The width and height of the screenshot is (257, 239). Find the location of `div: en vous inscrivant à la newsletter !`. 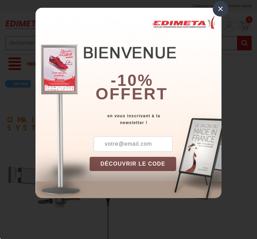

div: en vous inscrivant à la newsletter ! is located at coordinates (155, 119).